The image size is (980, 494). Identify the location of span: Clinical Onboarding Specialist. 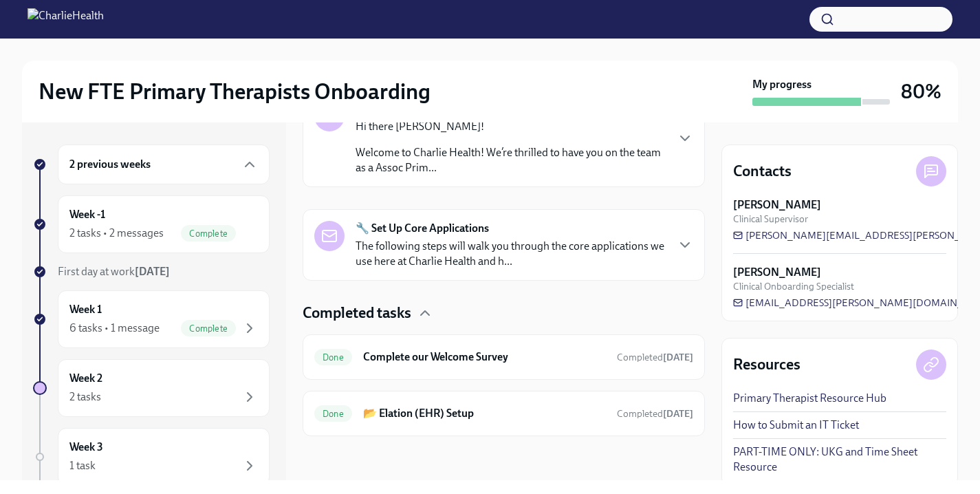
(794, 286).